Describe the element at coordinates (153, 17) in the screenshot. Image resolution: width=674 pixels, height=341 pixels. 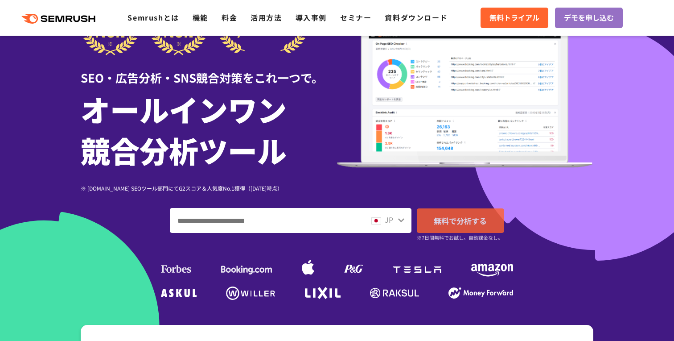
I see `a: Semrushとは` at that location.